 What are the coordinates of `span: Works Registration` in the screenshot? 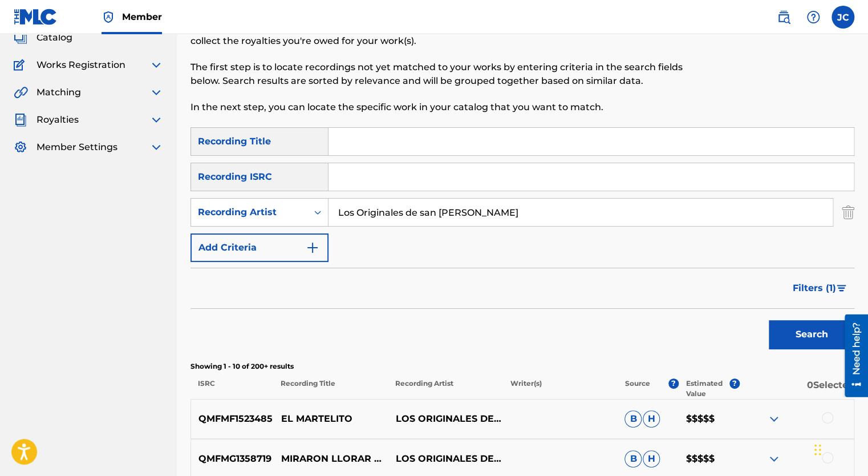 It's located at (81, 65).